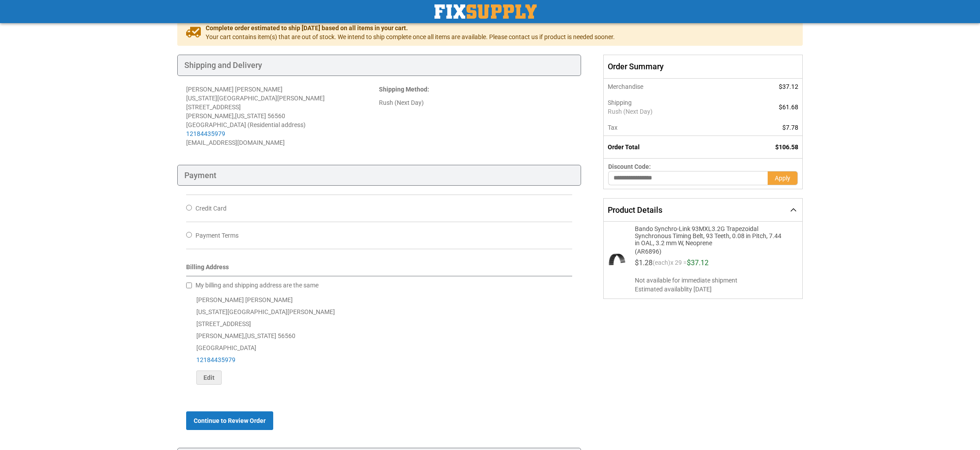 The width and height of the screenshot is (980, 450). I want to click on span: (AR6896), so click(710, 250).